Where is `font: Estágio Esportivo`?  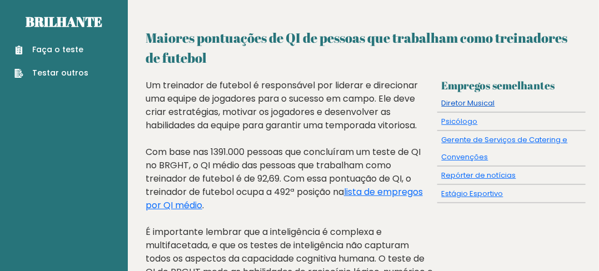 font: Estágio Esportivo is located at coordinates (472, 193).